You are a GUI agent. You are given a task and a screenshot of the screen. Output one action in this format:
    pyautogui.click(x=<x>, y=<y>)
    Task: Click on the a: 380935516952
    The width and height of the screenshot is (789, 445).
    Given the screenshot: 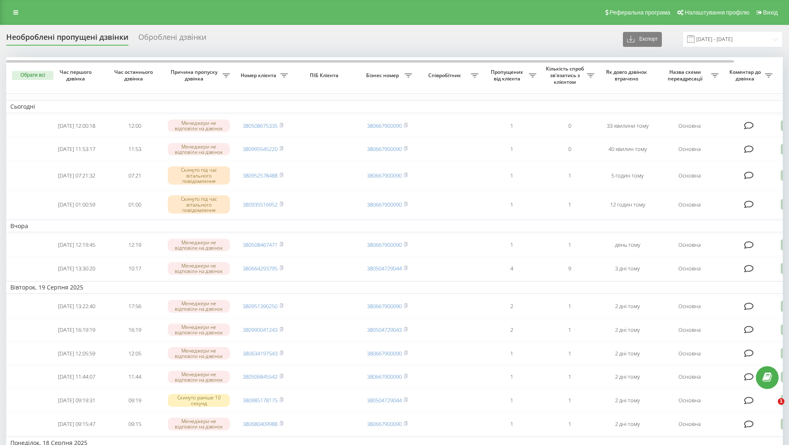 What is the action you would take?
    pyautogui.click(x=260, y=204)
    